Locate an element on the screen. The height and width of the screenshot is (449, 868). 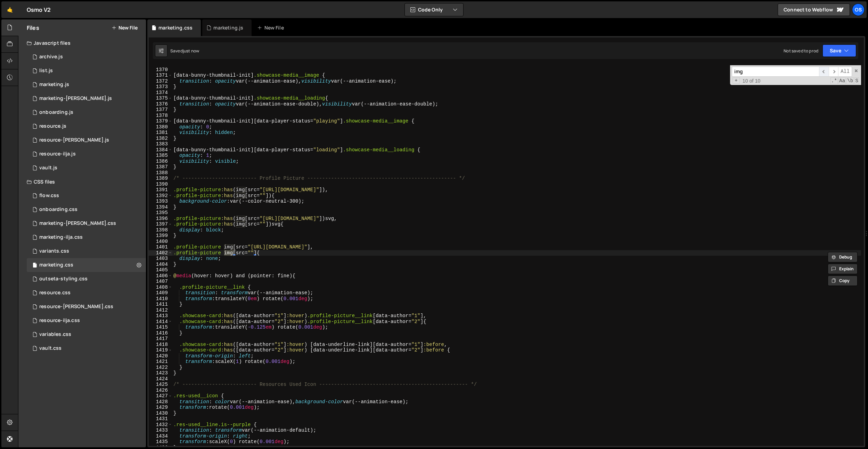
div: 1405 is located at coordinates (160, 270).